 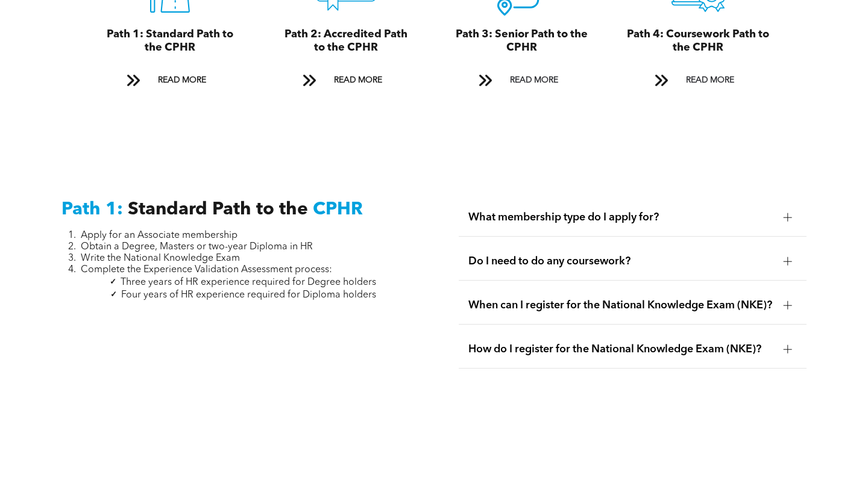 I want to click on span: Three years of HR experience required for Degree holders, so click(x=248, y=282).